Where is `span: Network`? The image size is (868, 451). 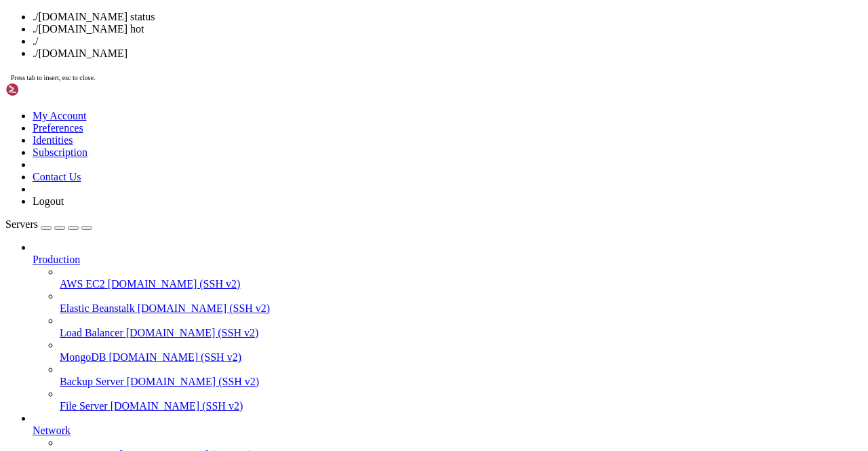 span: Network is located at coordinates (52, 430).